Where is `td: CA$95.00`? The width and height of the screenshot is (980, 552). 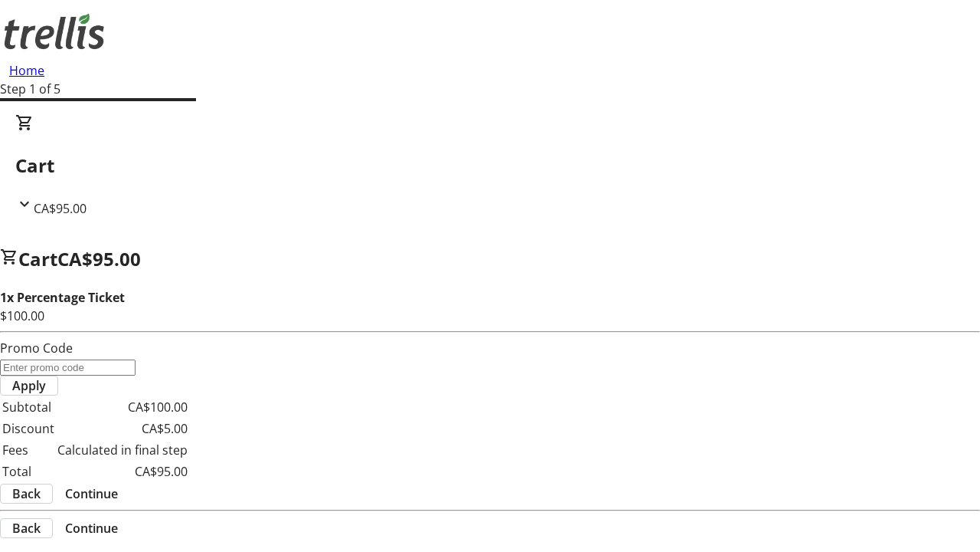 td: CA$95.00 is located at coordinates (123, 471).